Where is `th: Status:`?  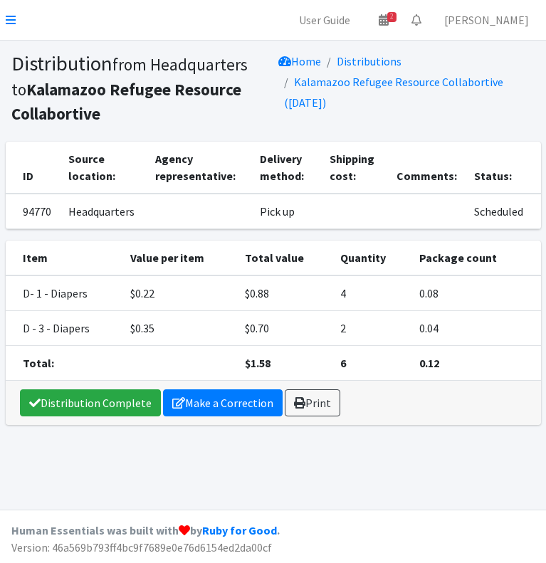
th: Status: is located at coordinates (502, 167).